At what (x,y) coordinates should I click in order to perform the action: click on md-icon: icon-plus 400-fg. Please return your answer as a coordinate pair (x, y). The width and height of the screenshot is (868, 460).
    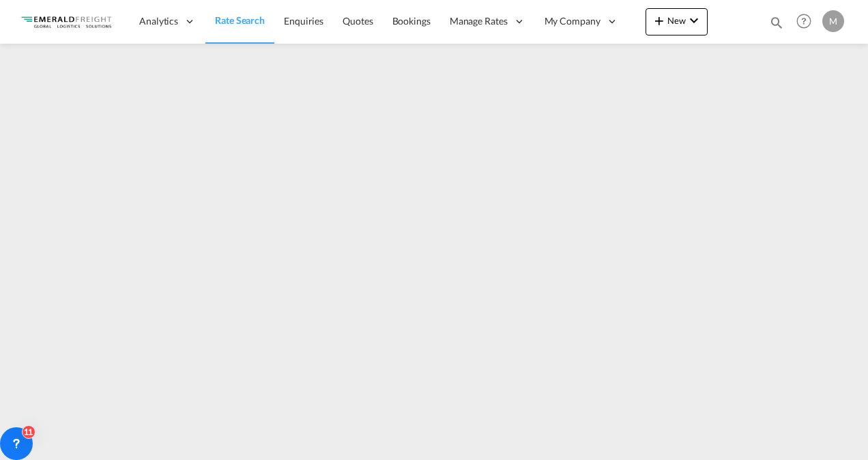
    Looking at the image, I should click on (660, 20).